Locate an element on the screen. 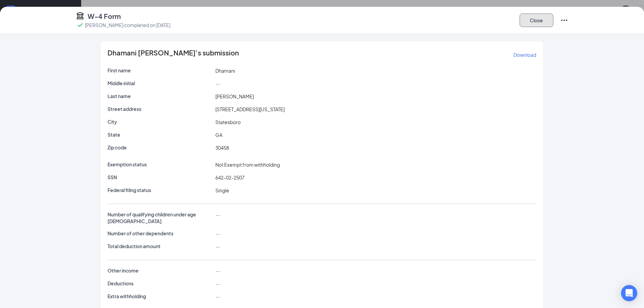 The height and width of the screenshot is (308, 644). p: Middle initial is located at coordinates (160, 83).